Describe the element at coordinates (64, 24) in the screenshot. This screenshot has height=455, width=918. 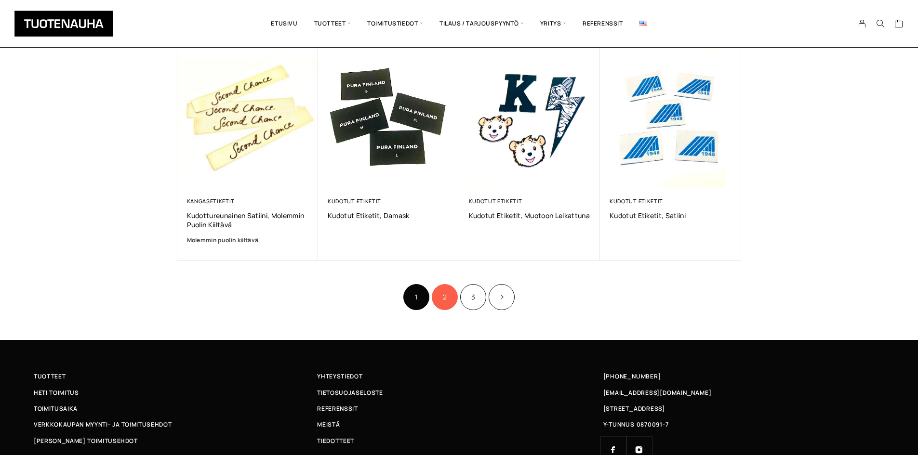
I see `img: Tuotenauha Oy` at that location.